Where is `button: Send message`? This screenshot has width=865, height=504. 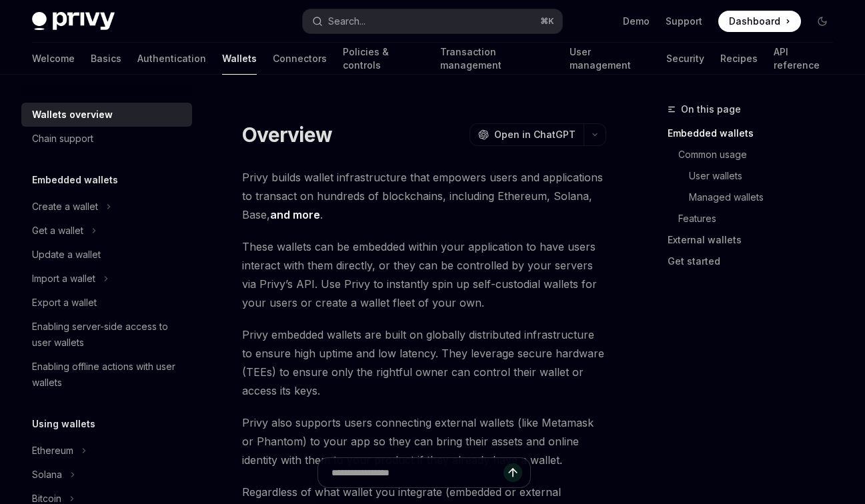 button: Send message is located at coordinates (513, 473).